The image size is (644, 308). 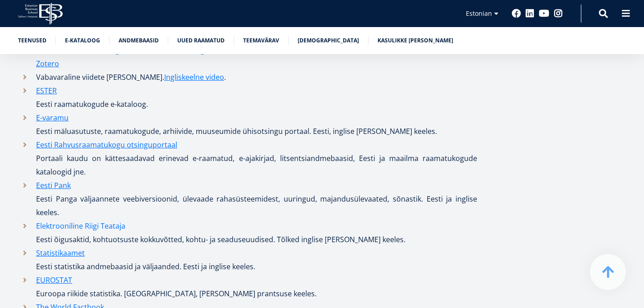 I want to click on a: Ingliskeelne video, so click(x=194, y=77).